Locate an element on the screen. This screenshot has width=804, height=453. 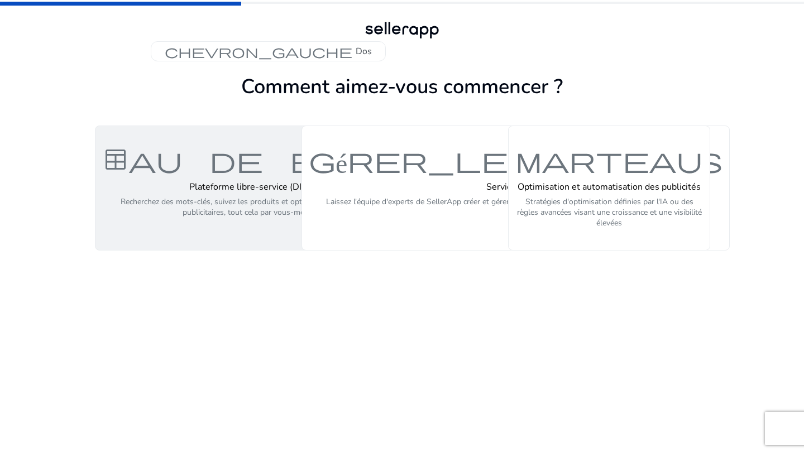
font: Dos is located at coordinates (363, 51).